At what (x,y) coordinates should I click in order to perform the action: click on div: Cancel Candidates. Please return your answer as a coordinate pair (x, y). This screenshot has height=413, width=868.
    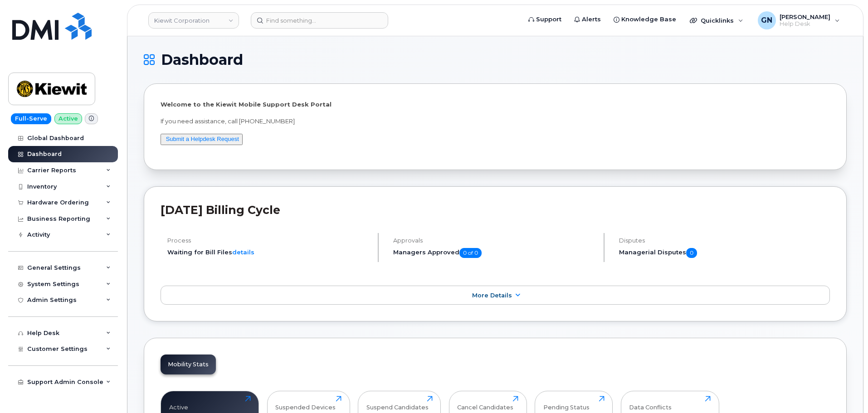
    Looking at the image, I should click on (485, 403).